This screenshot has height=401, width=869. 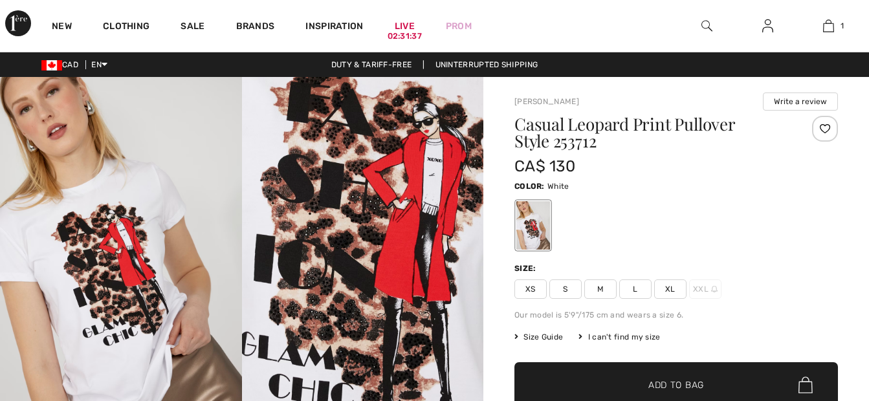 I want to click on img: search the website, so click(x=707, y=26).